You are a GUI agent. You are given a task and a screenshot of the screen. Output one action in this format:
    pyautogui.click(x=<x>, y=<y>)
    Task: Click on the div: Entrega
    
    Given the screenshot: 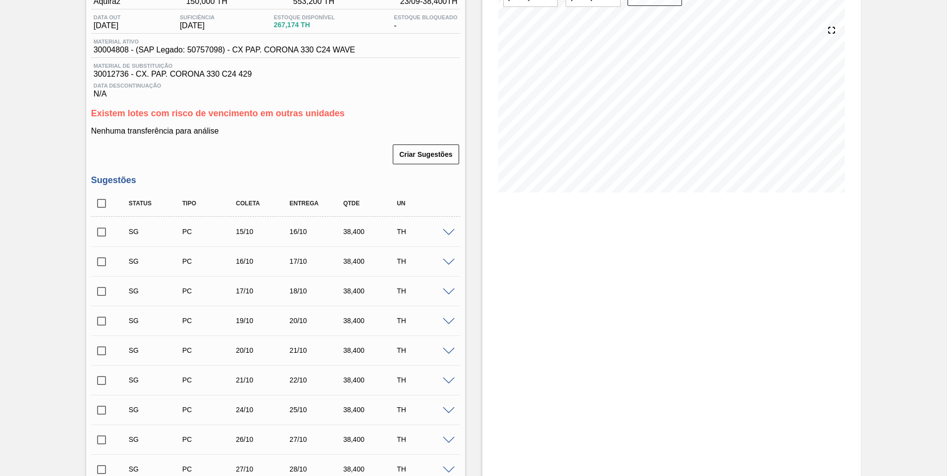 What is the action you would take?
    pyautogui.click(x=317, y=204)
    